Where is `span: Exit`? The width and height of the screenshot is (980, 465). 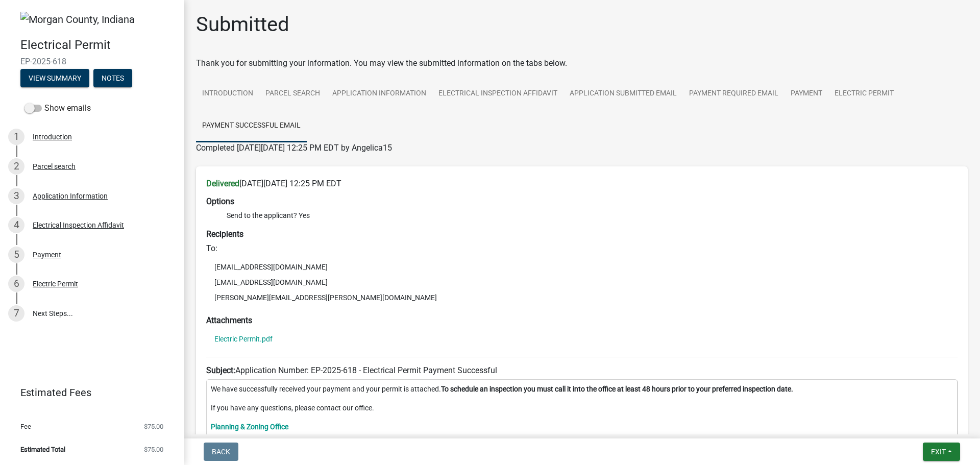
span: Exit is located at coordinates (938, 452).